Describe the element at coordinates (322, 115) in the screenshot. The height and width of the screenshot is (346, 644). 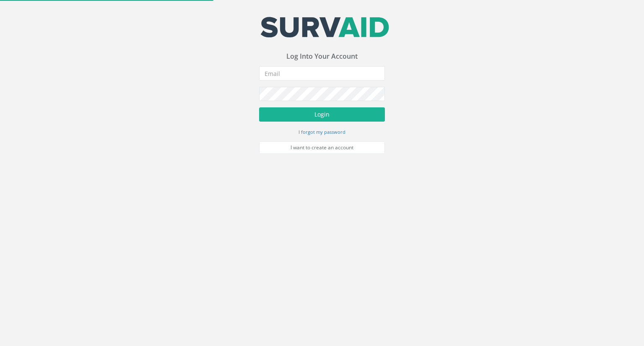
I see `button: Login` at that location.